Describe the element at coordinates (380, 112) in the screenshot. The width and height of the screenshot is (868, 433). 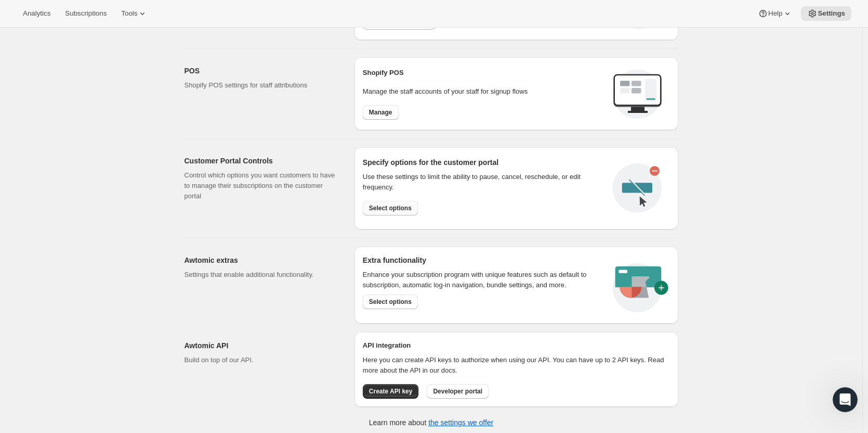
I see `span: Manage` at that location.